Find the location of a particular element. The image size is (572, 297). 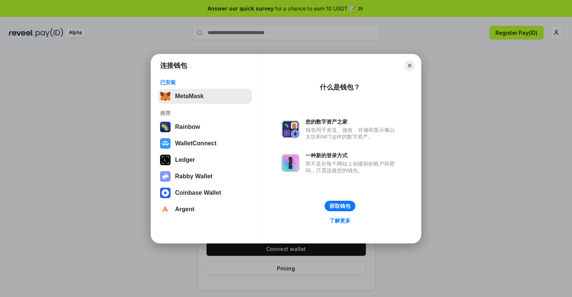

div: Coinbase Wallet is located at coordinates (198, 193).